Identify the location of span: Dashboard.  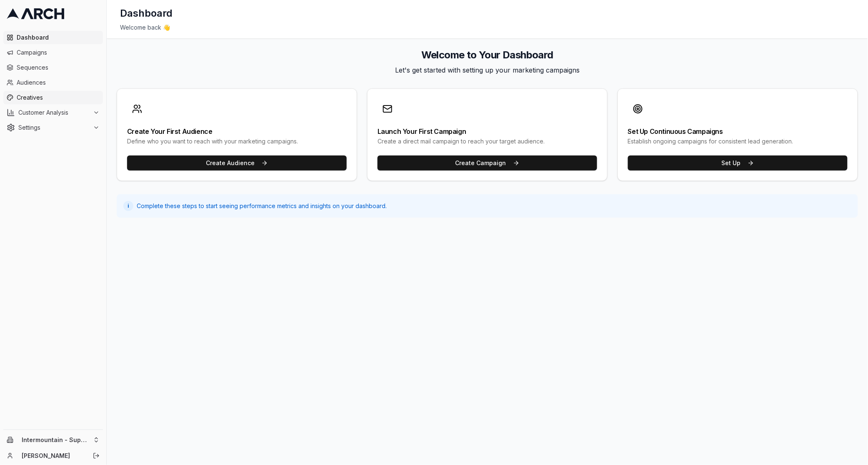
(58, 37).